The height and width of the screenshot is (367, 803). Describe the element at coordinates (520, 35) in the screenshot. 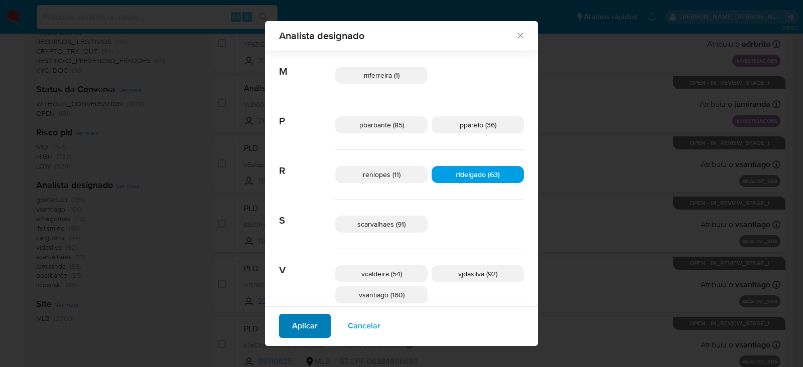

I see `button: Fechar` at that location.